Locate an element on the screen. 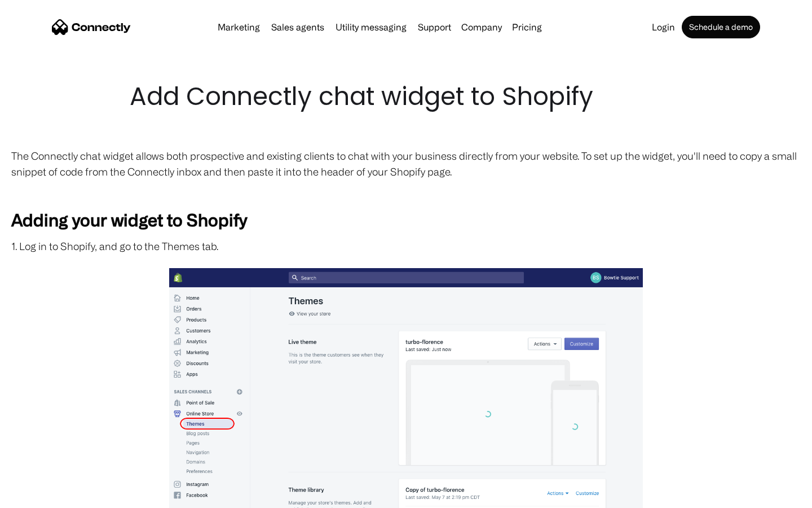  a: Sales agents is located at coordinates (298, 27).